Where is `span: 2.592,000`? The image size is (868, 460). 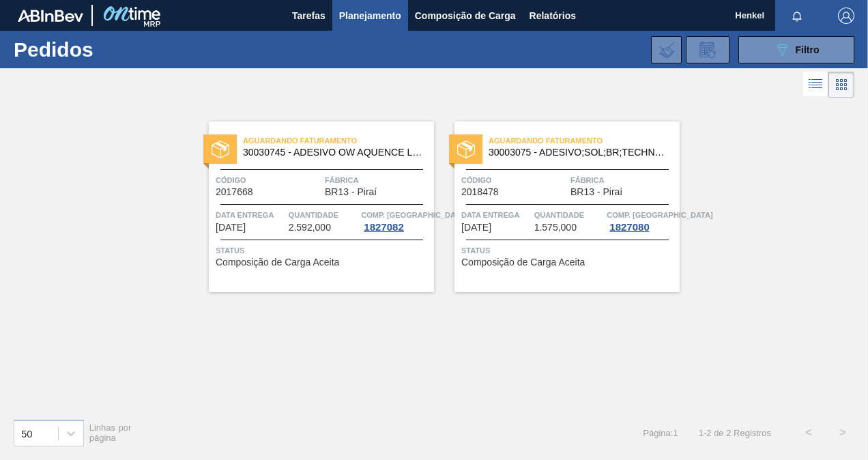
span: 2.592,000 is located at coordinates (310, 228).